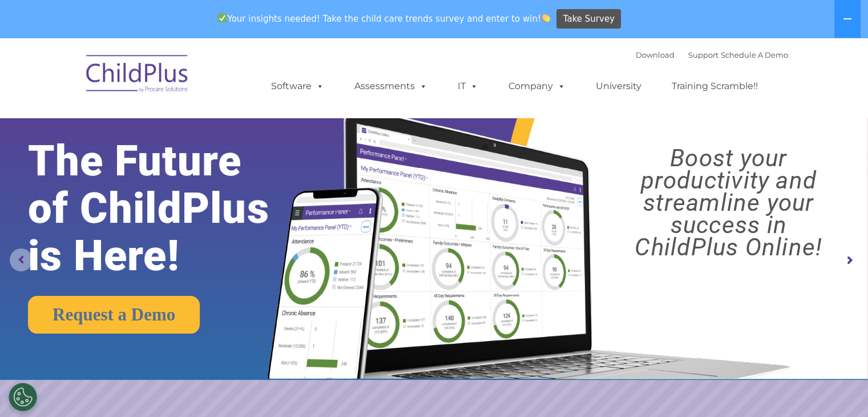 The width and height of the screenshot is (868, 417). Describe the element at coordinates (588, 19) in the screenshot. I see `a: Take Survey` at that location.